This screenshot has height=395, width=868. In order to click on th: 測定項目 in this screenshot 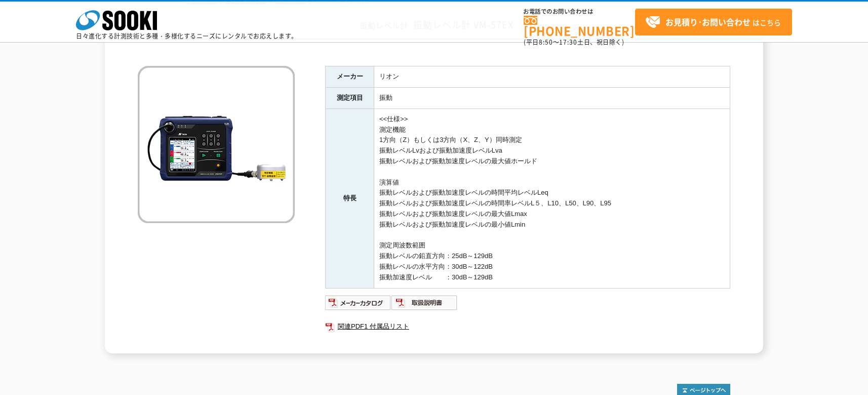, I will do `click(350, 98)`.